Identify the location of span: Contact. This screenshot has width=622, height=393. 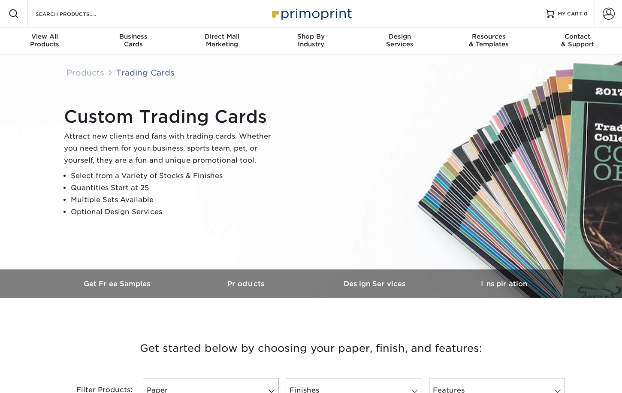
(578, 36).